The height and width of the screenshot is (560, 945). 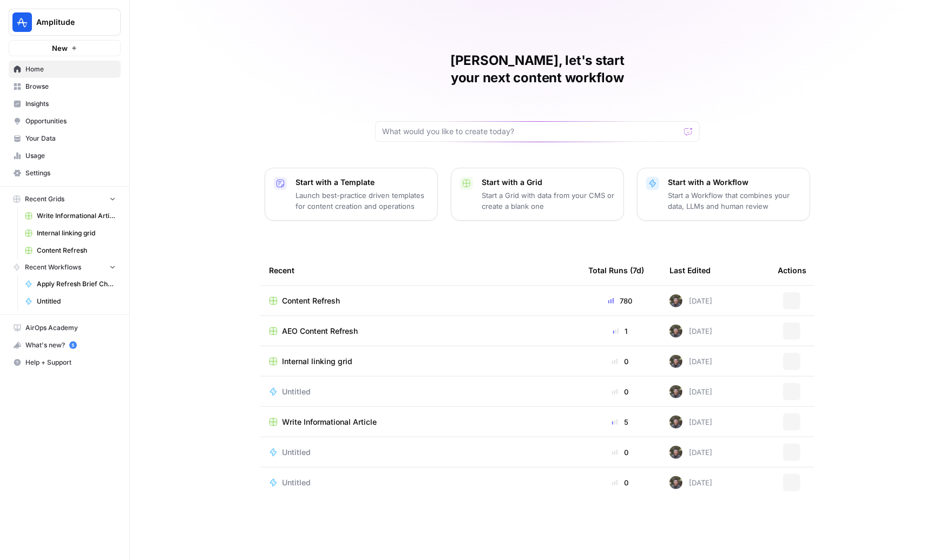 What do you see at coordinates (64, 22) in the screenshot?
I see `button: Workspace: Amplitude` at bounding box center [64, 22].